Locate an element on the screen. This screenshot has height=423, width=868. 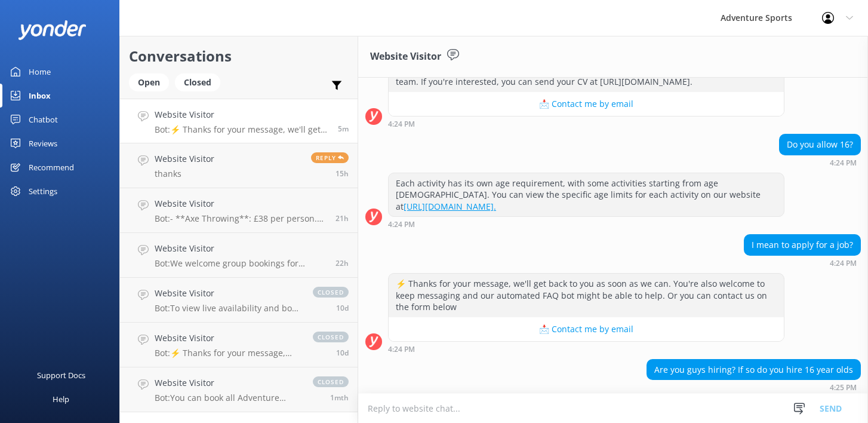
div: Recommend is located at coordinates (51, 167).